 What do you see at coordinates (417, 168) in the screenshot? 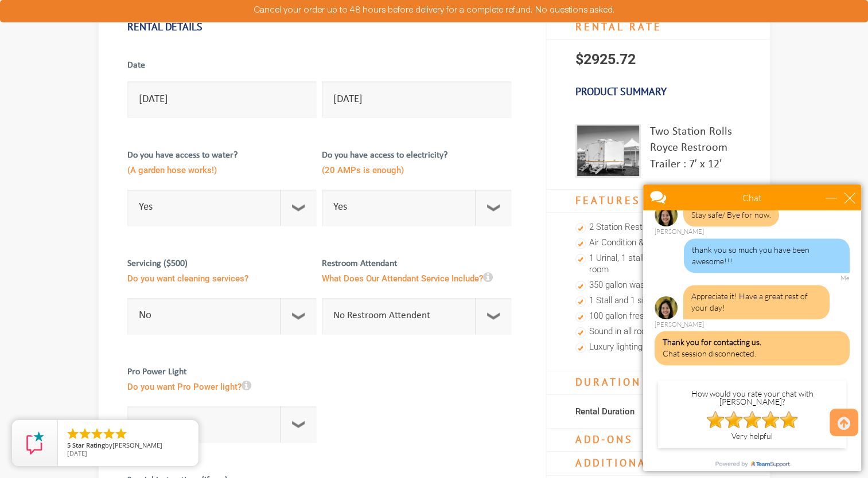
I see `label: Do you have access to electricity?` at bounding box center [417, 168].